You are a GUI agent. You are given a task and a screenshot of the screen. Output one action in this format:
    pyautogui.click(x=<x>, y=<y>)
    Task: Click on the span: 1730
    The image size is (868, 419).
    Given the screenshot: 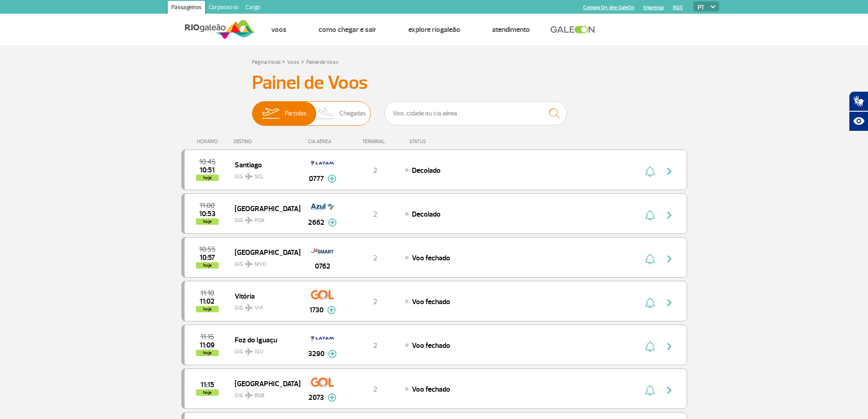 What is the action you would take?
    pyautogui.click(x=316, y=310)
    